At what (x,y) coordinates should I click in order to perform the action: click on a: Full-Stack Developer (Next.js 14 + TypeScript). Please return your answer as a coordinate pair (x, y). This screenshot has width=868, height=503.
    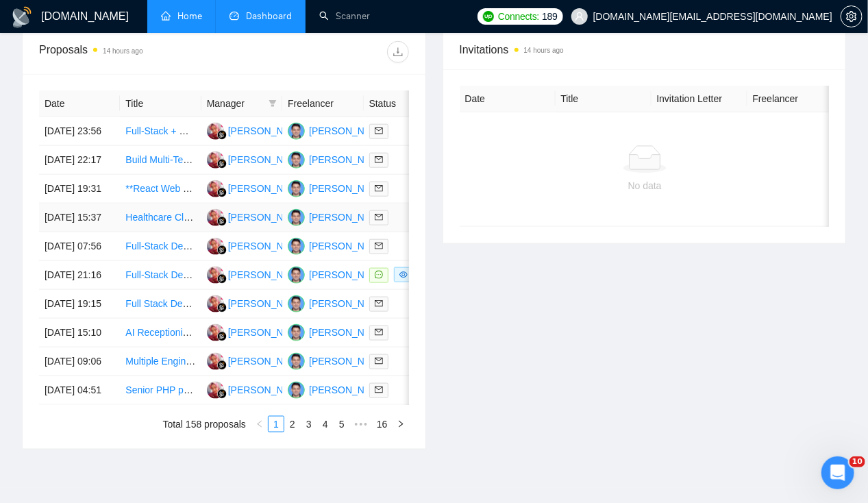
    Looking at the image, I should click on (223, 247).